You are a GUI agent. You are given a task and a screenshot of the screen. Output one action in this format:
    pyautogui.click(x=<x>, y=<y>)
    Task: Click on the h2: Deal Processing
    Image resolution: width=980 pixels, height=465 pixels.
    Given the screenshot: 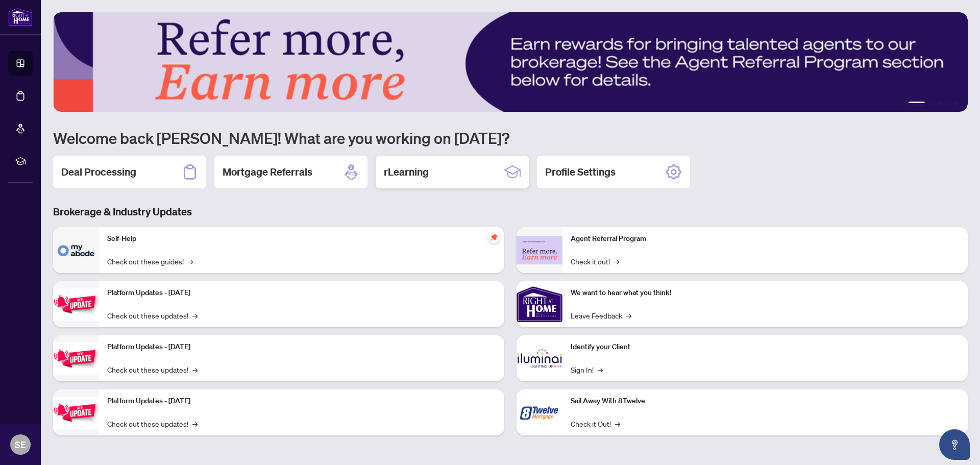 What is the action you would take?
    pyautogui.click(x=99, y=172)
    